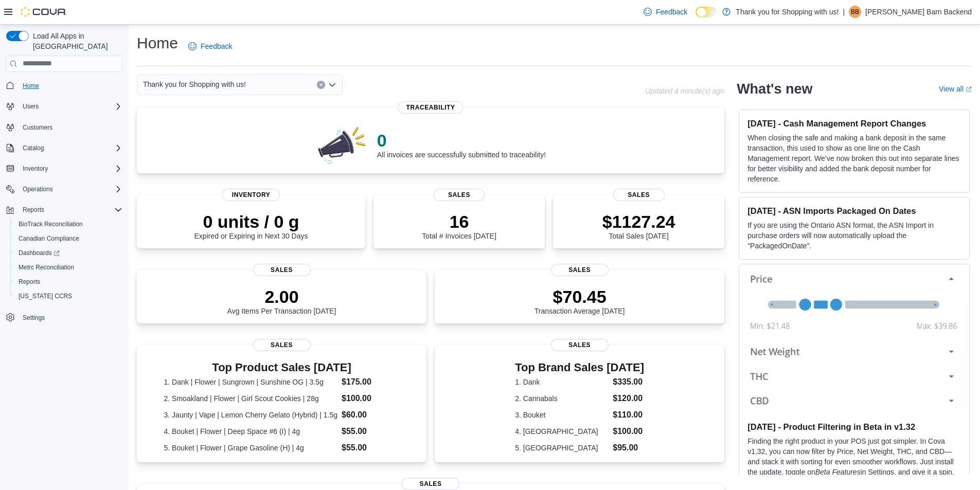 This screenshot has width=980, height=490. What do you see at coordinates (251, 382) in the screenshot?
I see `dt: 1. Dank | Flower | Sungrown | Sunshine OG | 3.5g` at bounding box center [251, 382].